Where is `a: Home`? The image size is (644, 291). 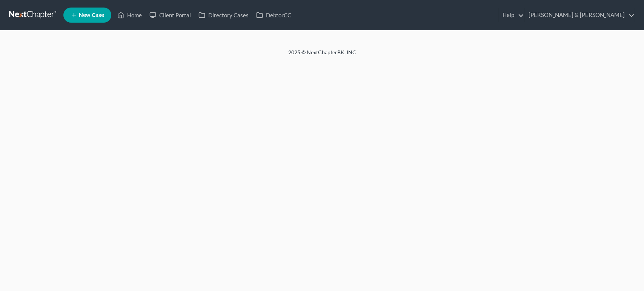
a: Home is located at coordinates (130, 15).